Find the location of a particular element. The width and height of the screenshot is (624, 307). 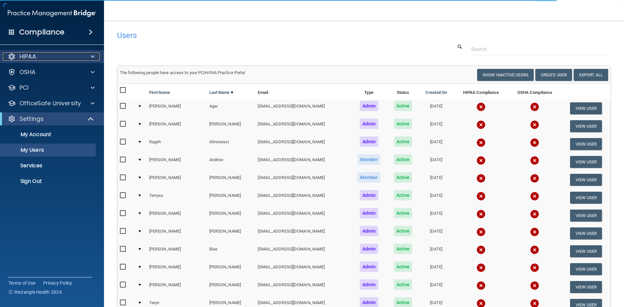

td: Agar is located at coordinates (231, 108).